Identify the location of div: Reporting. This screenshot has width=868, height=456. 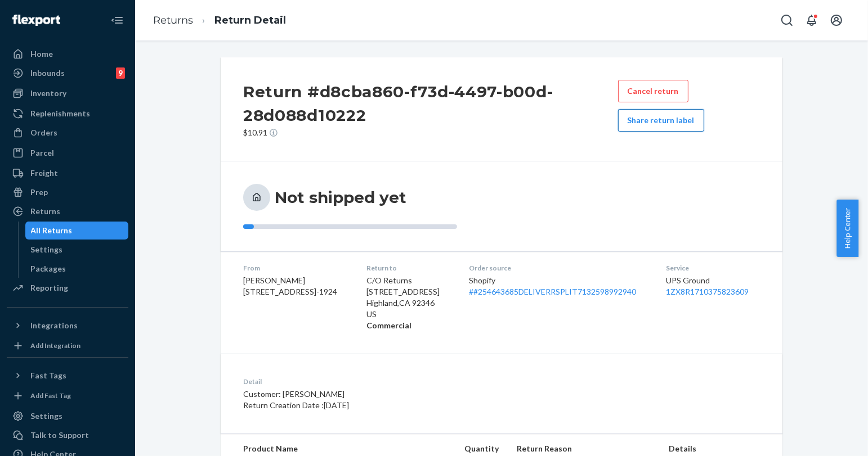
(49, 288).